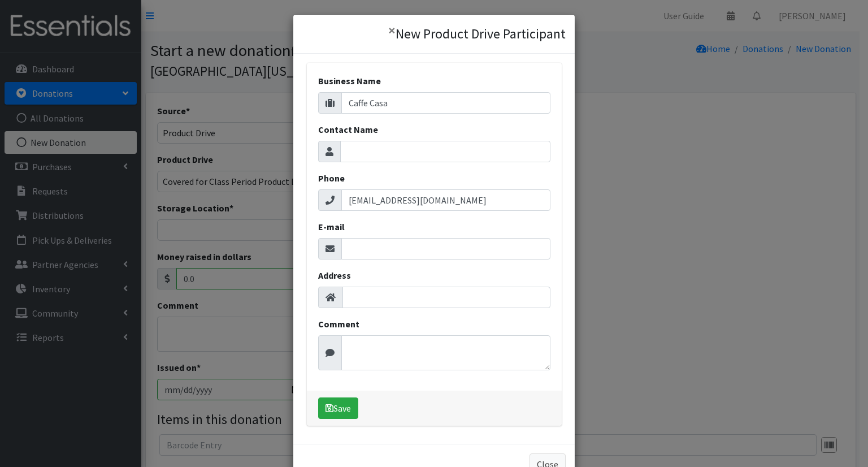 Image resolution: width=868 pixels, height=467 pixels. Describe the element at coordinates (338, 408) in the screenshot. I see `button: Save` at that location.